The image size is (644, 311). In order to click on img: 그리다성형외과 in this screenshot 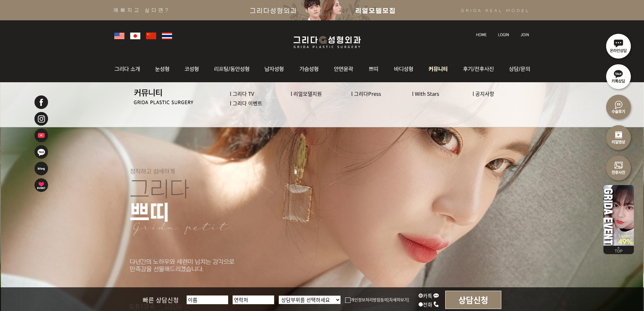, I will do `click(327, 42)`.